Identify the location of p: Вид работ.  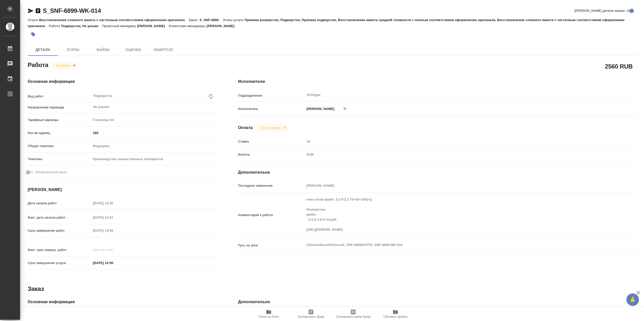
(59, 96).